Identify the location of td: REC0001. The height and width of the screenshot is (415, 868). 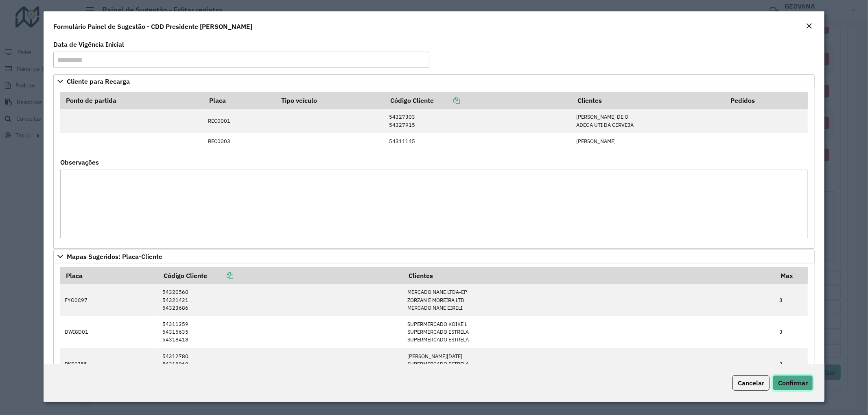
(240, 121).